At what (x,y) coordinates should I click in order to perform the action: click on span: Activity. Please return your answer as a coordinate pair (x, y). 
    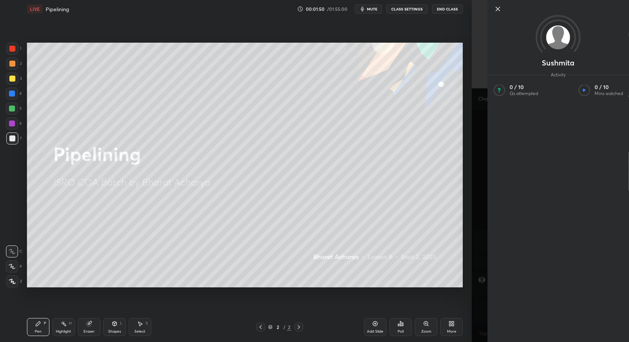
    Looking at the image, I should click on (559, 75).